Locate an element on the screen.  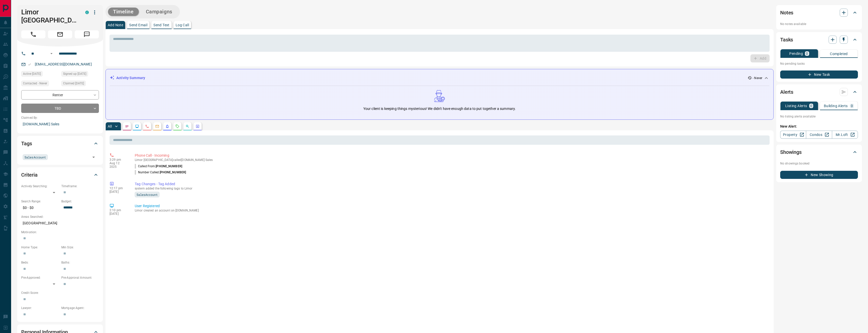
svg: Opportunities is located at coordinates (187, 126).